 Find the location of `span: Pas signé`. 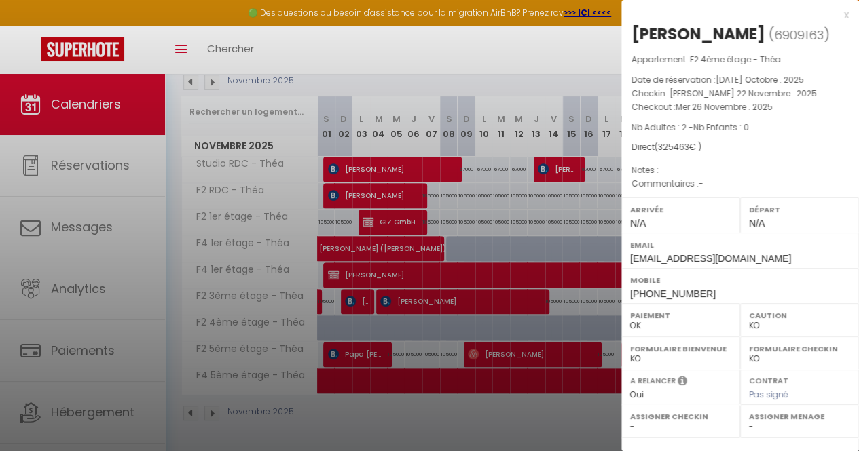

span: Pas signé is located at coordinates (769, 394).